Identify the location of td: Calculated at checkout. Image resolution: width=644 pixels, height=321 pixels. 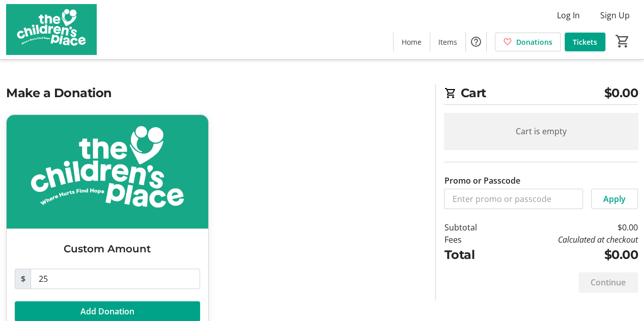
(569, 240).